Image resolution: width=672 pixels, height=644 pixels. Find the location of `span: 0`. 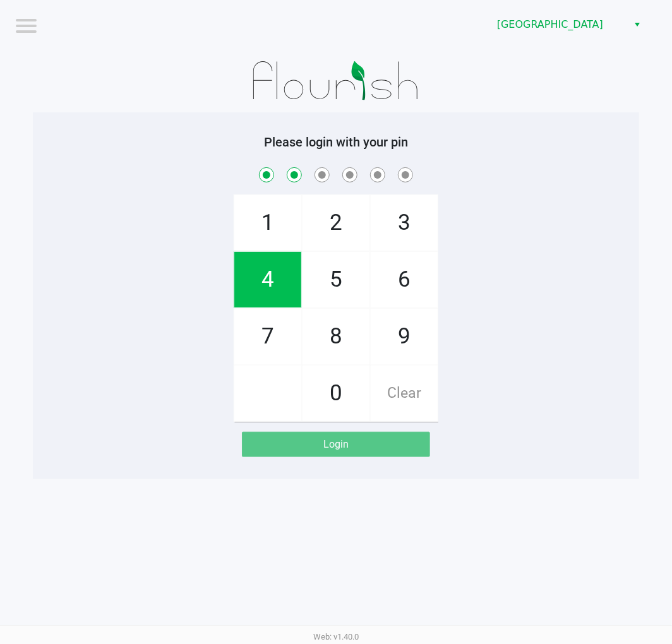

span: 0 is located at coordinates (336, 394).